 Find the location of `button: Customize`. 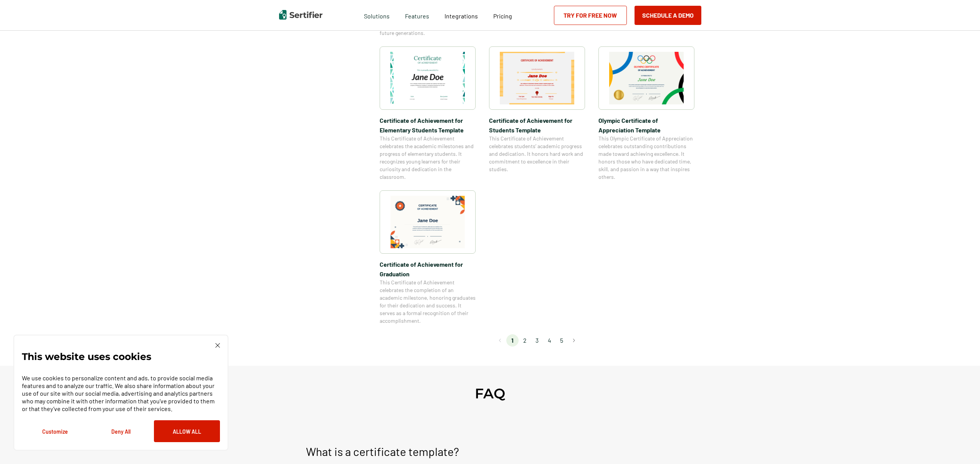

button: Customize is located at coordinates (55, 431).